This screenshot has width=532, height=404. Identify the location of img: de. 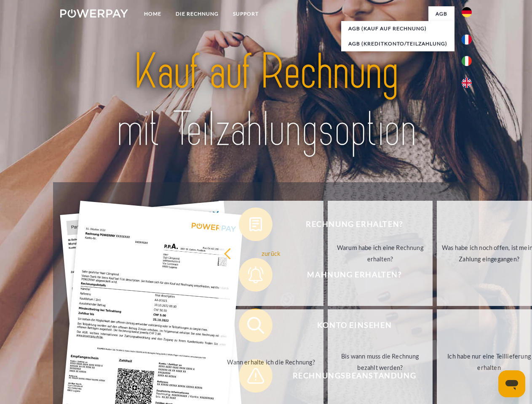
(467, 12).